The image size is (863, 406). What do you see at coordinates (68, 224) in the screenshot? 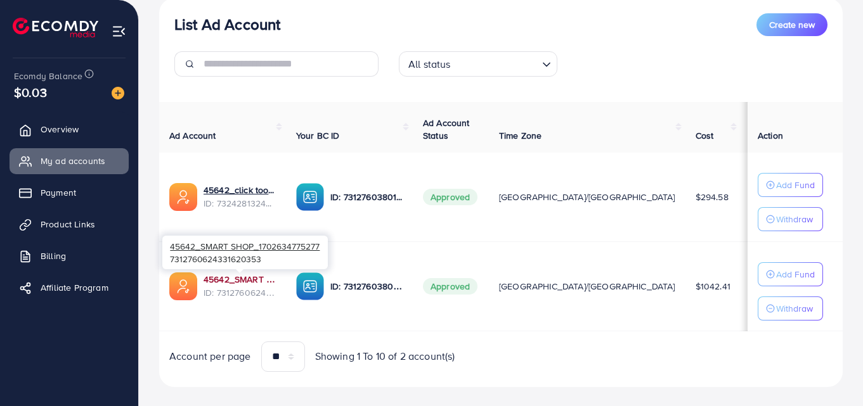
I see `span: Product Links` at bounding box center [68, 224].